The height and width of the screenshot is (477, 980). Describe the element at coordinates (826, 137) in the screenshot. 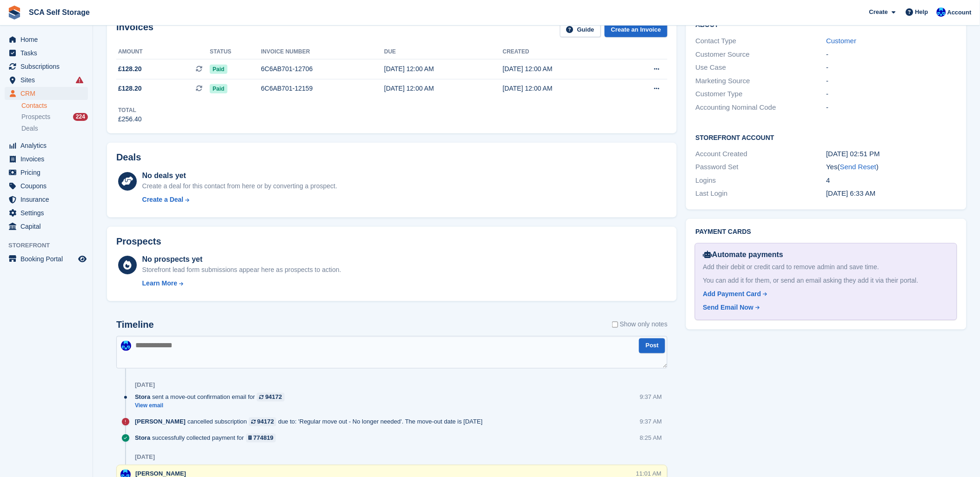

I see `h2: Storefront Account` at that location.